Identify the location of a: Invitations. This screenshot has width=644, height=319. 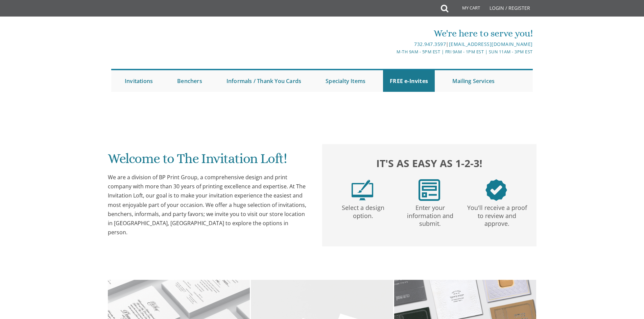
(138, 81).